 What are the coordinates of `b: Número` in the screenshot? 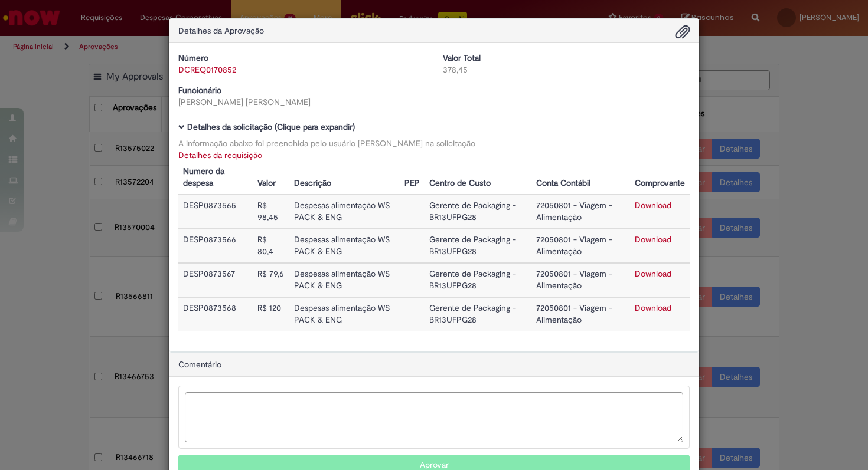 It's located at (193, 58).